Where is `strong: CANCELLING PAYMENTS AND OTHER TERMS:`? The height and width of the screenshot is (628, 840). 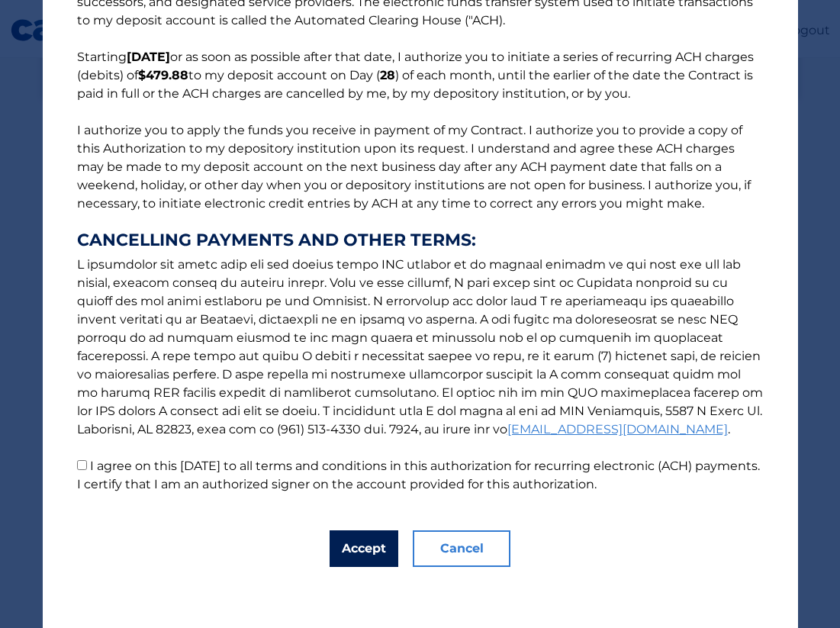 strong: CANCELLING PAYMENTS AND OTHER TERMS: is located at coordinates (420, 240).